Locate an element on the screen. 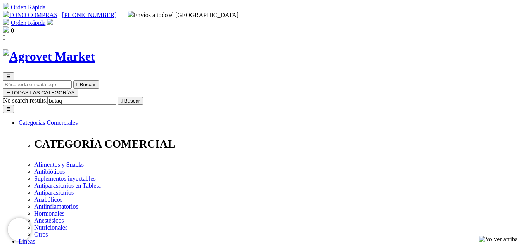  span: Suplementos inyectables is located at coordinates (65, 178).